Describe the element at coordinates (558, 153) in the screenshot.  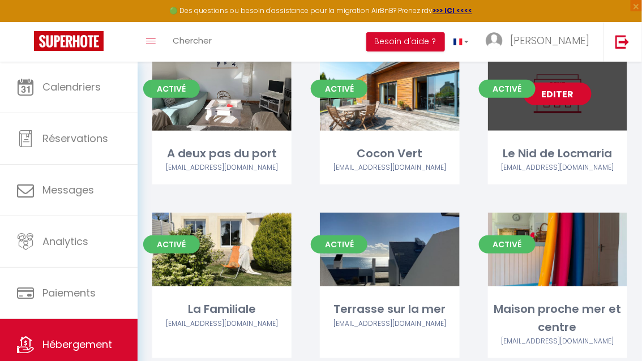
I see `div: Le Nid de Locmaria` at that location.